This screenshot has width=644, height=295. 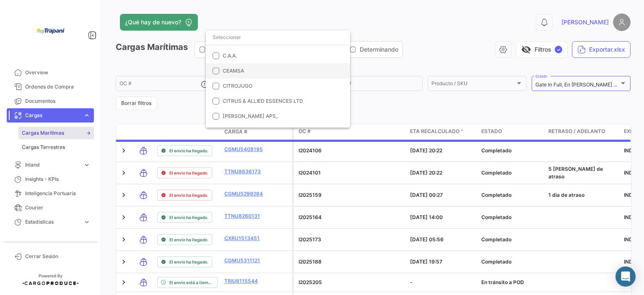 What do you see at coordinates (230, 56) in the screenshot?
I see `span: C.A.A.` at bounding box center [230, 56].